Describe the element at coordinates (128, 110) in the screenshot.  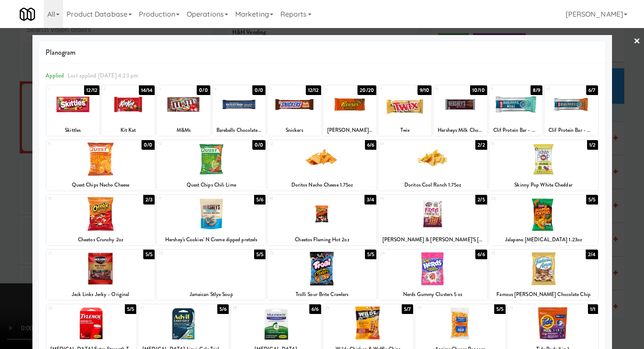
I see `div: 214/14Kit Kat` at that location.